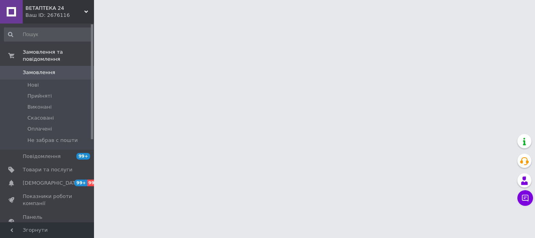 This screenshot has height=238, width=535. What do you see at coordinates (60, 15) in the screenshot?
I see `div: Ваш ID: 2676116` at bounding box center [60, 15].